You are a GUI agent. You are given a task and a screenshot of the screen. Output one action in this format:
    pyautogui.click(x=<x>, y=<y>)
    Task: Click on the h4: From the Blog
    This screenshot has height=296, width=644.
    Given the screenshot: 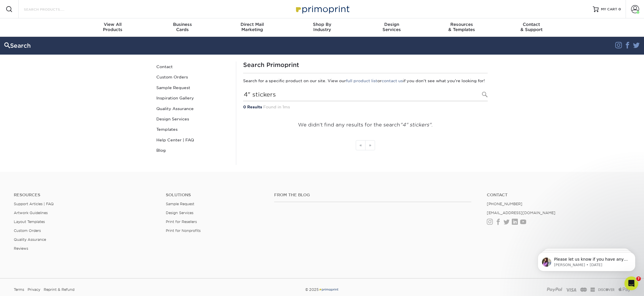 What is the action you would take?
    pyautogui.click(x=373, y=195)
    